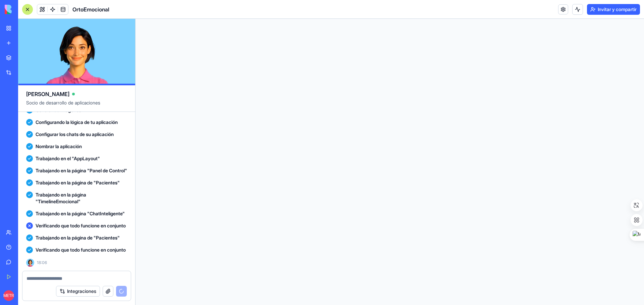 The height and width of the screenshot is (305, 644). I want to click on font: Integraciones, so click(81, 291).